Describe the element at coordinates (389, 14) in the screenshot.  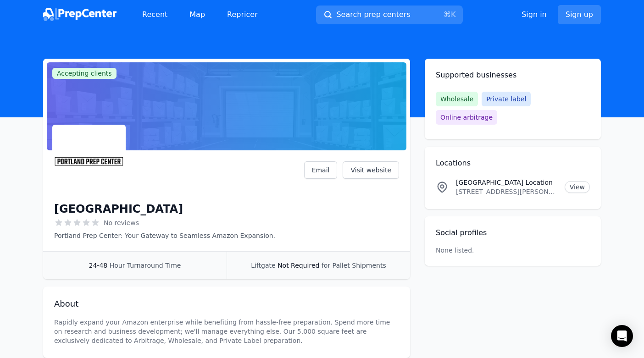
I see `button: Search prep centers⌘K` at that location.